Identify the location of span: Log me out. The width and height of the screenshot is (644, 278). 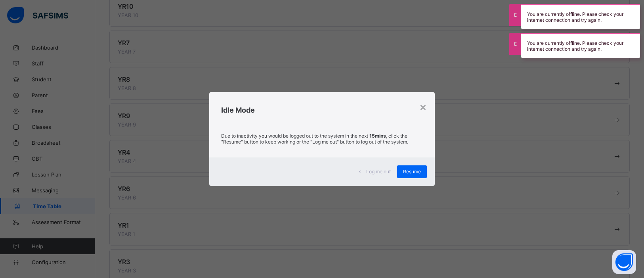
(378, 171).